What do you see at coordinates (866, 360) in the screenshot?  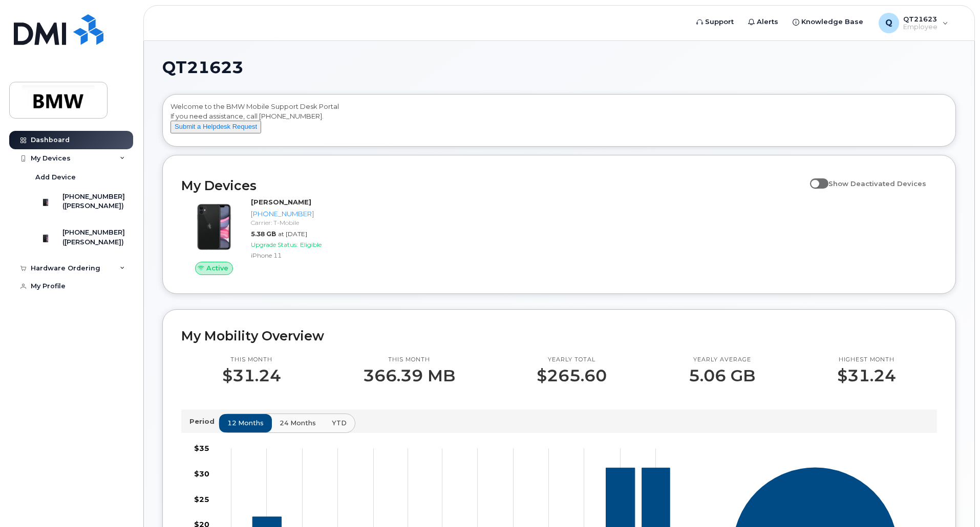 I see `p: Highest month` at bounding box center [866, 360].